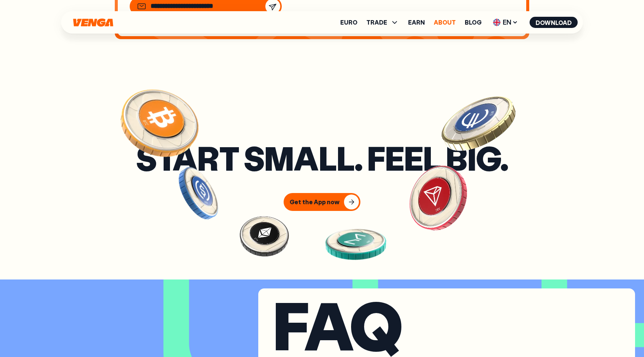 Image resolution: width=644 pixels, height=357 pixels. What do you see at coordinates (444, 22) in the screenshot?
I see `a: About` at bounding box center [444, 22].